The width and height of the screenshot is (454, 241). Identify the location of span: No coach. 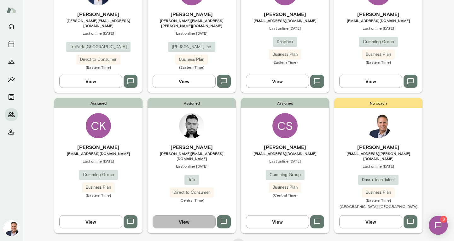
(378, 103).